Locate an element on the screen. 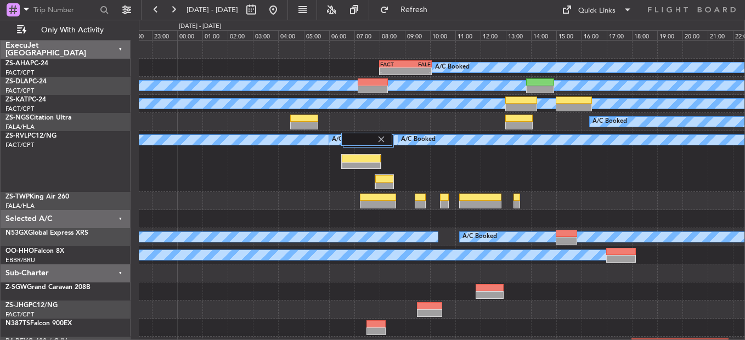 The width and height of the screenshot is (745, 340). span: ZS-KAT is located at coordinates (16, 100).